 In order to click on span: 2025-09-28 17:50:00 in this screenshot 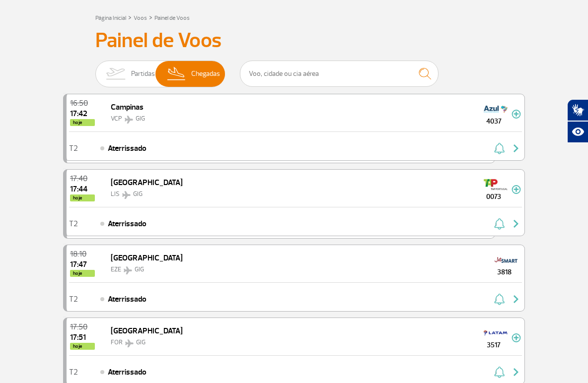, I will do `click(83, 327)`.